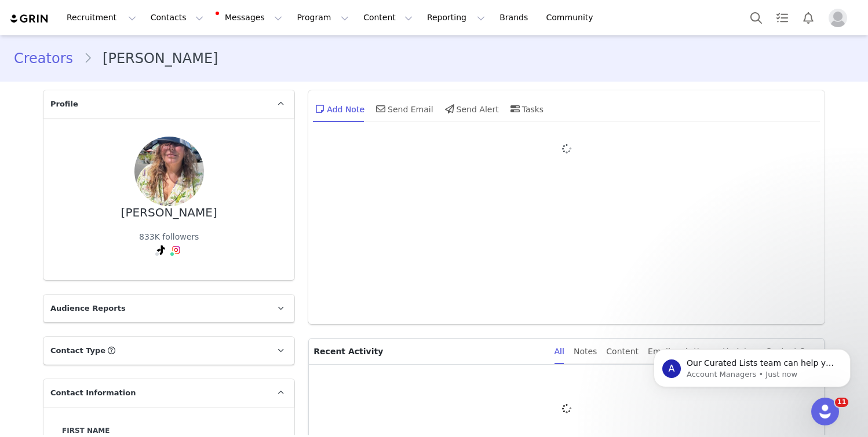 This screenshot has width=868, height=437. I want to click on button: Content, so click(387, 17).